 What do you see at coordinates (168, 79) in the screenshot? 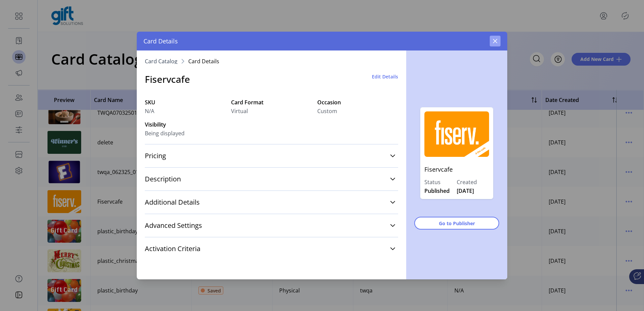
I see `h3: Fiservcafe` at bounding box center [168, 79].